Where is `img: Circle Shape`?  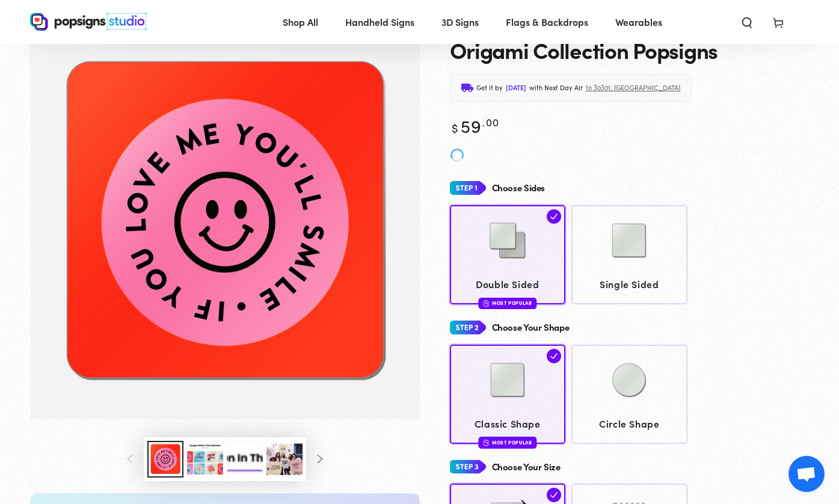 img: Circle Shape is located at coordinates (629, 380).